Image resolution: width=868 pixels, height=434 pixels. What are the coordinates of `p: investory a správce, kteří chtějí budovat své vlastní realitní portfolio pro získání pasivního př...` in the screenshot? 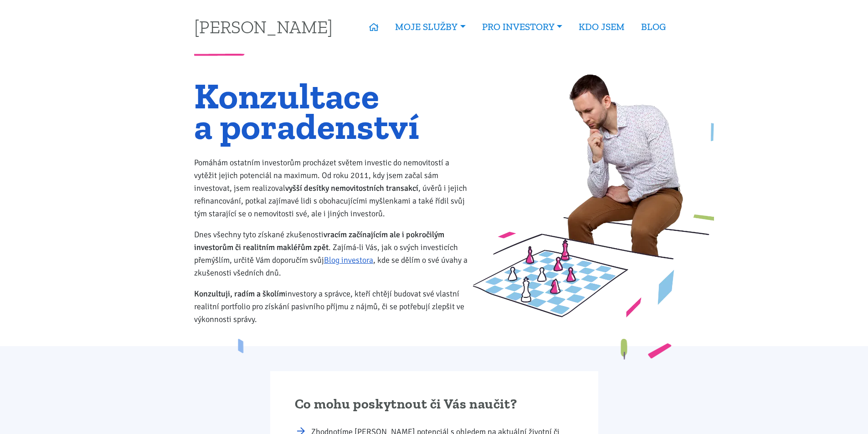 It's located at (331, 307).